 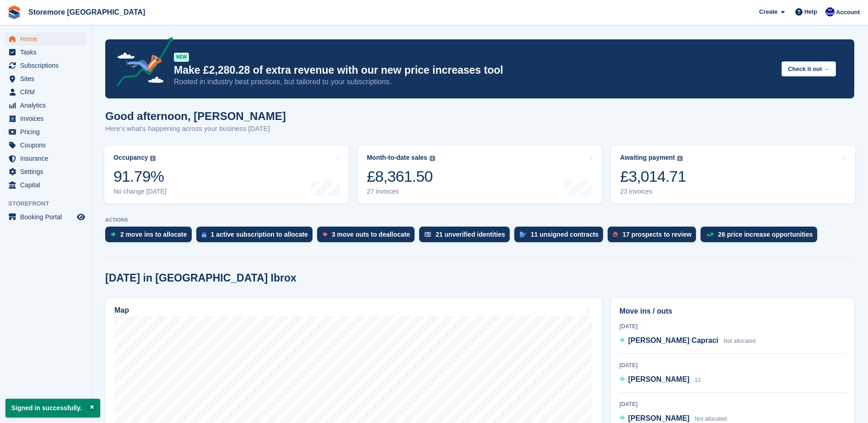 What do you see at coordinates (615, 234) in the screenshot?
I see `img: prospect-51fa495bee0391a8d652442698ab0144808aea92771e9ea1ae160a38d050c398.svg` at bounding box center [615, 234].